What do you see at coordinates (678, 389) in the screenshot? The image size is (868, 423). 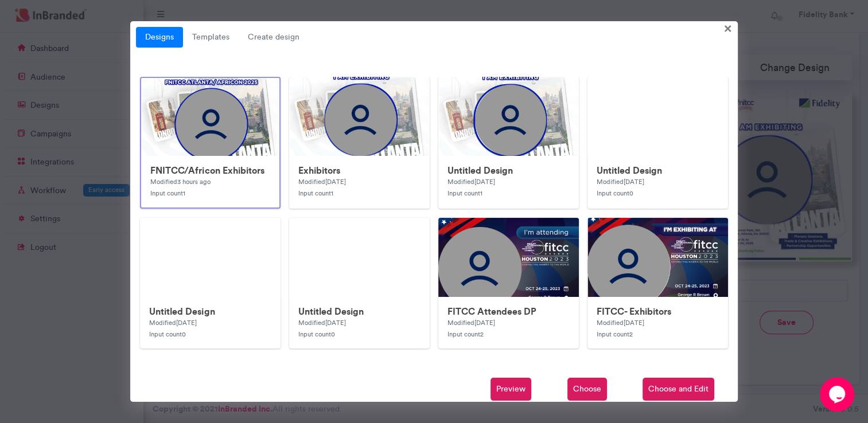 I see `span: Choose and Edit` at bounding box center [678, 389].